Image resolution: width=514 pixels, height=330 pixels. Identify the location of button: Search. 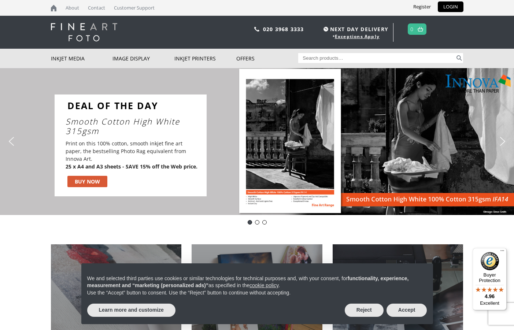
(459, 58).